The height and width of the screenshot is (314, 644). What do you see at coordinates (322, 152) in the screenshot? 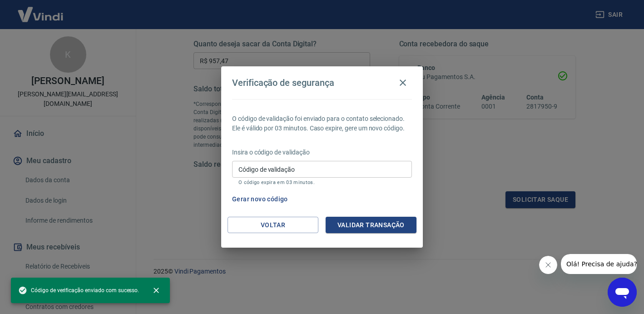
I see `p: Insira o código de validação` at bounding box center [322, 152].